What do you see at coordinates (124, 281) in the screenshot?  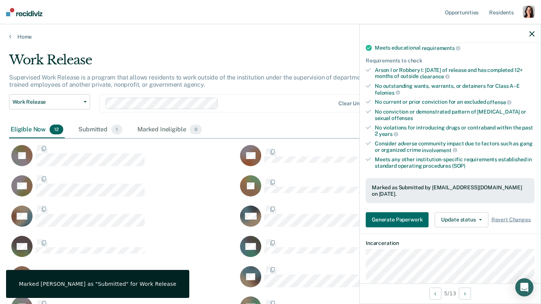 I see `div: CaseloadOpportunityCell-514982` at bounding box center [124, 281].